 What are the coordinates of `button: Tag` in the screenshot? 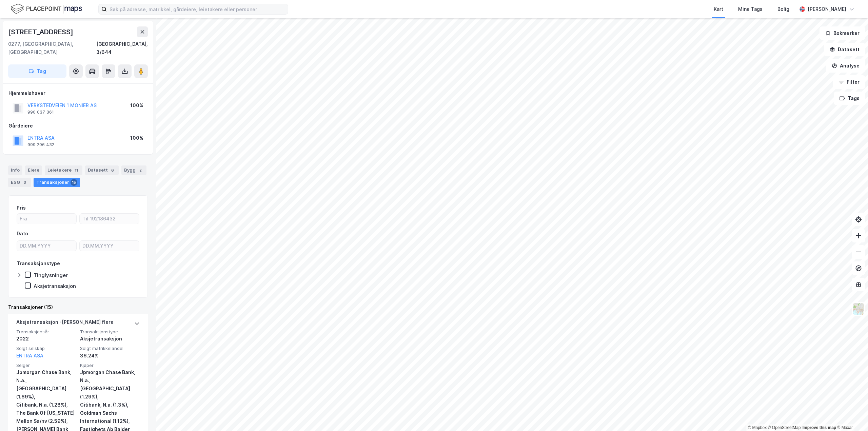 It's located at (37, 72).